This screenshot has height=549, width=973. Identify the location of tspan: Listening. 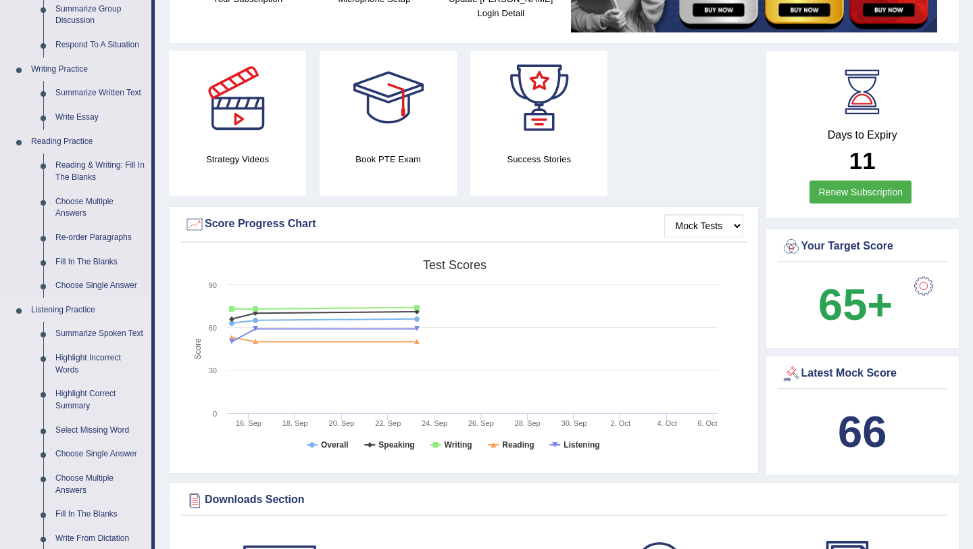
(581, 445).